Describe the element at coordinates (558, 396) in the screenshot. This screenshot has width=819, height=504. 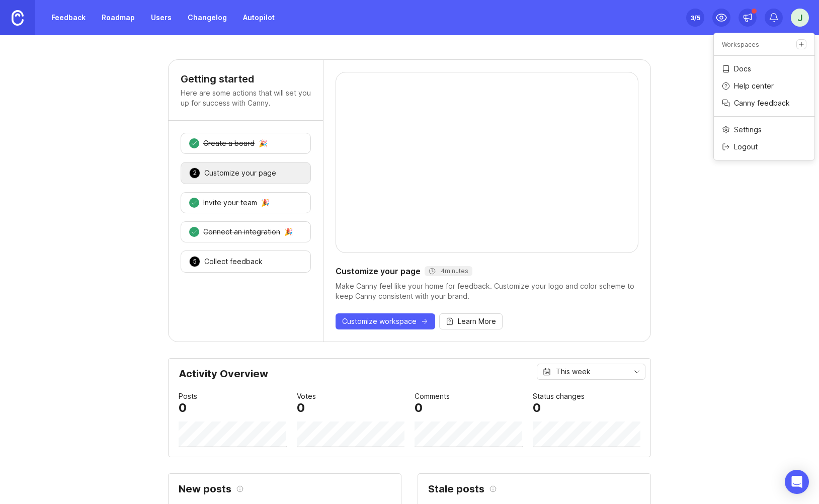
I see `div: Status changes` at that location.